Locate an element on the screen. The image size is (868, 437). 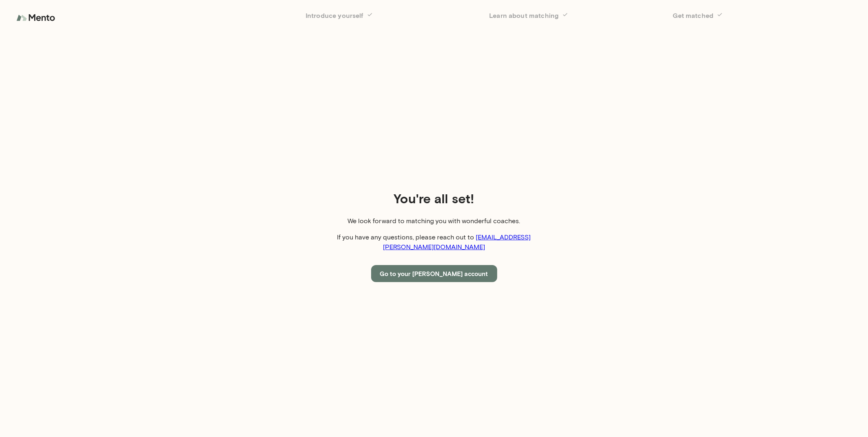
p: We look forward to matching you with wonderful coaches. is located at coordinates (434, 222).